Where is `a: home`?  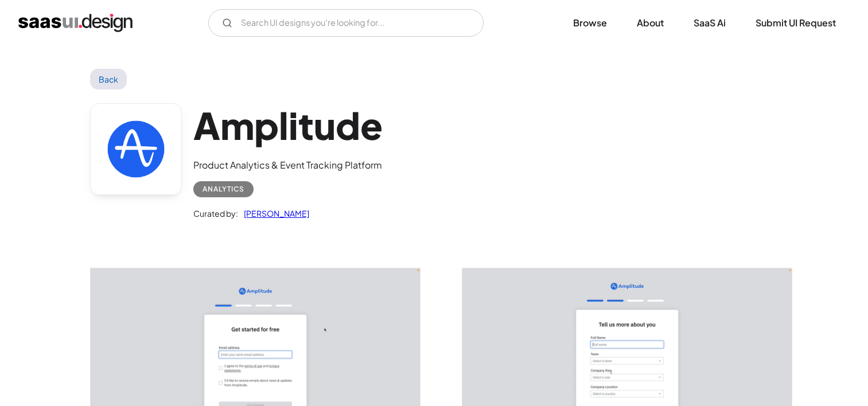
a: home is located at coordinates (76, 23).